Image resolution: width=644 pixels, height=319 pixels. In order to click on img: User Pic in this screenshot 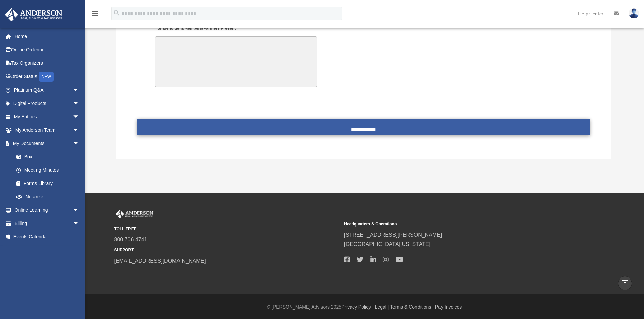, I will do `click(634, 13)`.